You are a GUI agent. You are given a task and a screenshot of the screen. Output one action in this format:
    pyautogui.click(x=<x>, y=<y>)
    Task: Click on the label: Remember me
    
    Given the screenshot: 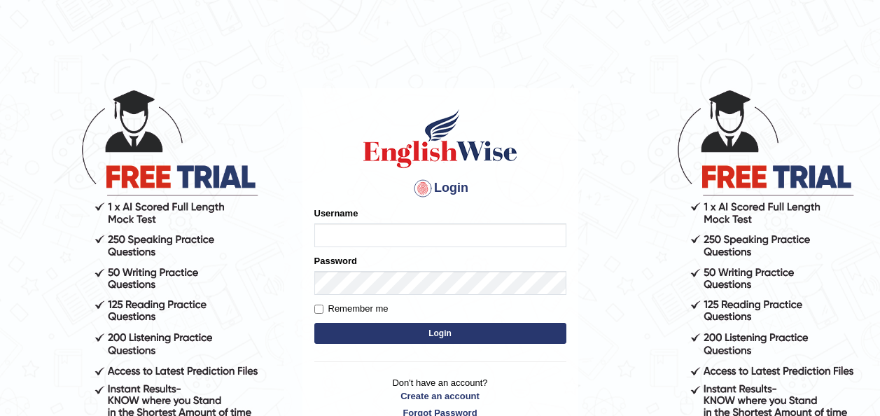 What is the action you would take?
    pyautogui.click(x=352, y=309)
    